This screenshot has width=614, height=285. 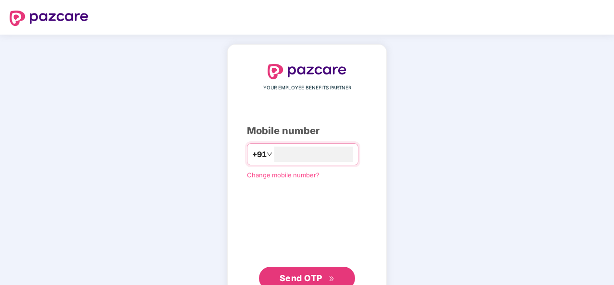 I want to click on span: down, so click(x=270, y=154).